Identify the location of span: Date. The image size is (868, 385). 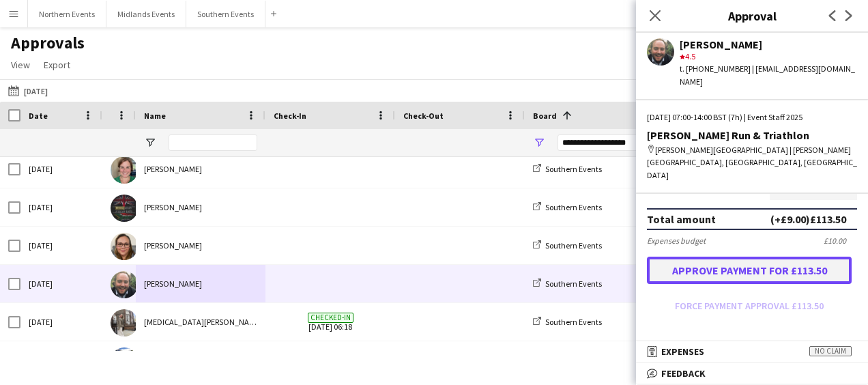
(38, 116).